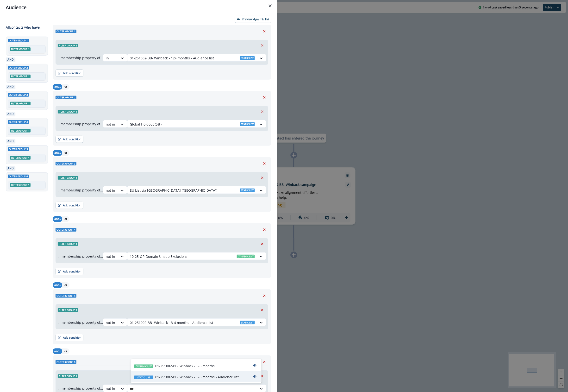  Describe the element at coordinates (270, 6) in the screenshot. I see `button: Close` at that location.